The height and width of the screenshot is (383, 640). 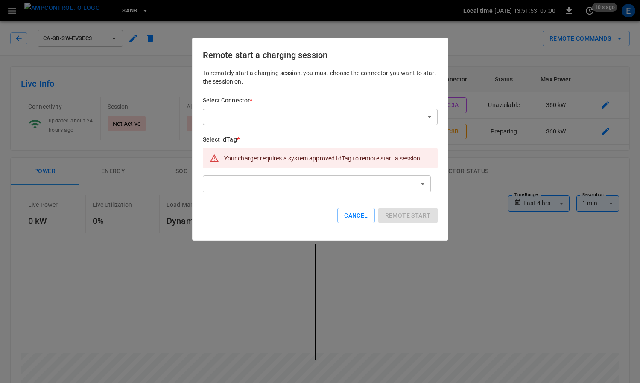 I want to click on h6: Select Connector, so click(x=320, y=101).